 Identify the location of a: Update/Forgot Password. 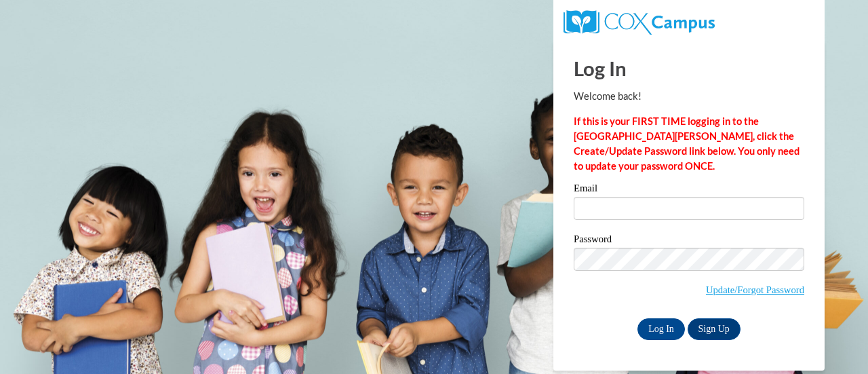
(755, 290).